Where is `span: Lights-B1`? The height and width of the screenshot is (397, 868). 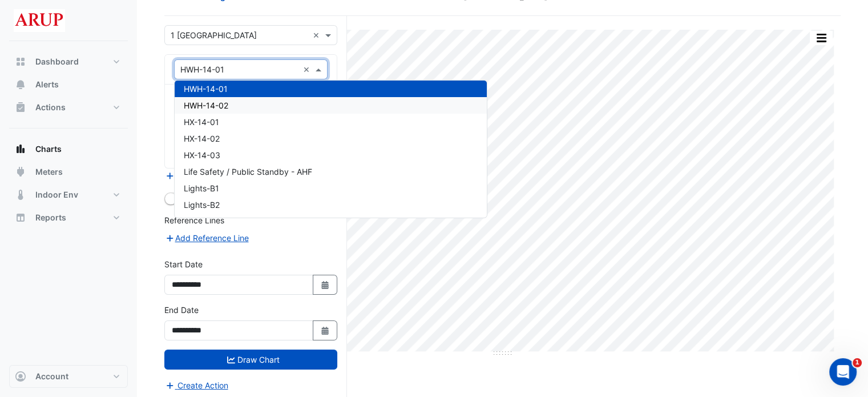 span: Lights-B1 is located at coordinates (201, 188).